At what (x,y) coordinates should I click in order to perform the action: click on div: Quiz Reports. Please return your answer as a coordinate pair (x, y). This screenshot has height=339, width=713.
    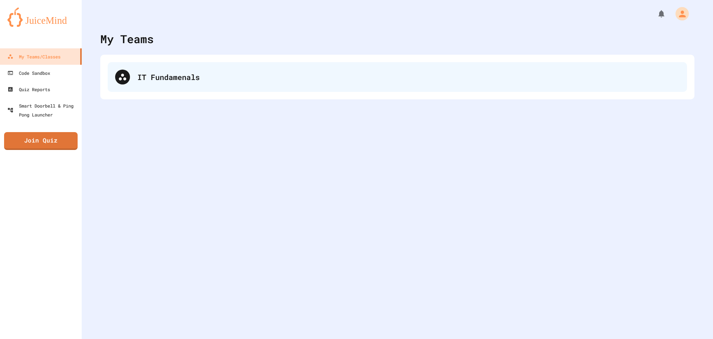
    Looking at the image, I should click on (29, 89).